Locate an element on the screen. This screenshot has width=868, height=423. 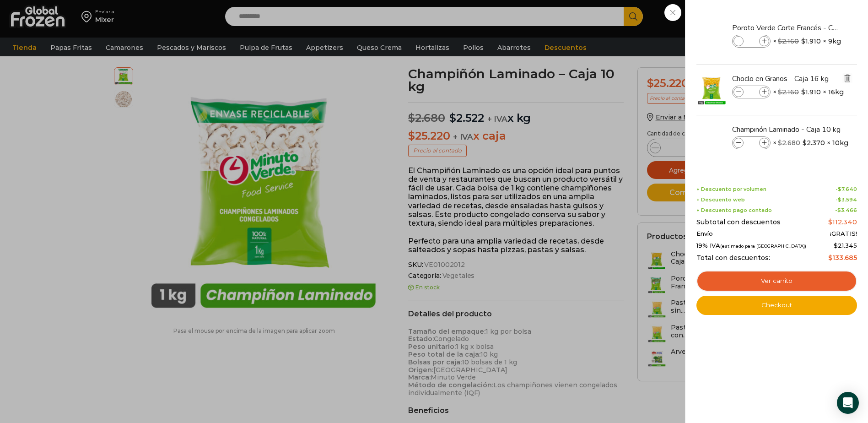
a: Champiñón Laminado - Caja 10 kg is located at coordinates (787, 129).